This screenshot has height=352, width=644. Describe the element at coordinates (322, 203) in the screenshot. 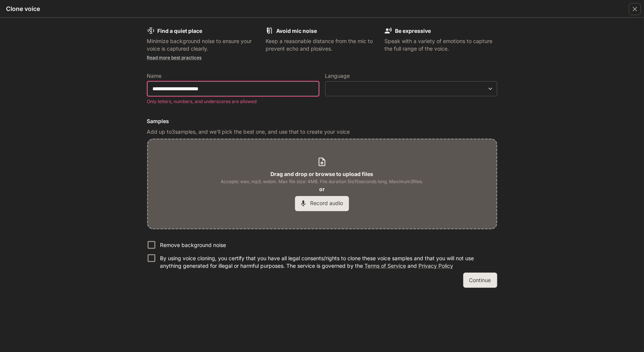

I see `button: Record audio` at that location.